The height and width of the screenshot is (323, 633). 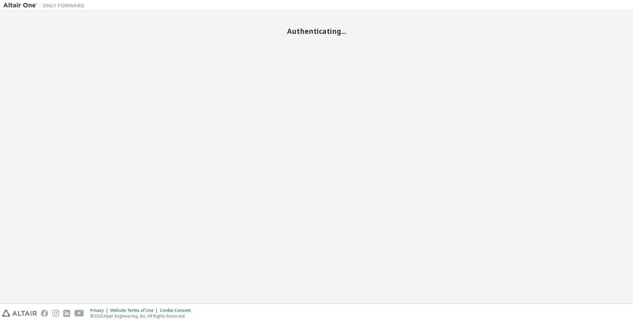 I want to click on div: Website Terms of Use, so click(x=135, y=310).